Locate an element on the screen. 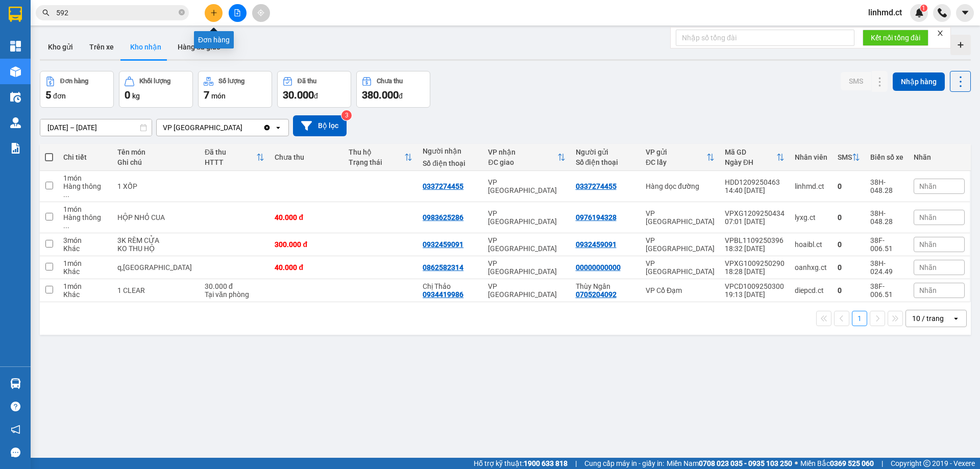 This screenshot has width=980, height=469. div: 0337274455 is located at coordinates (443, 187).